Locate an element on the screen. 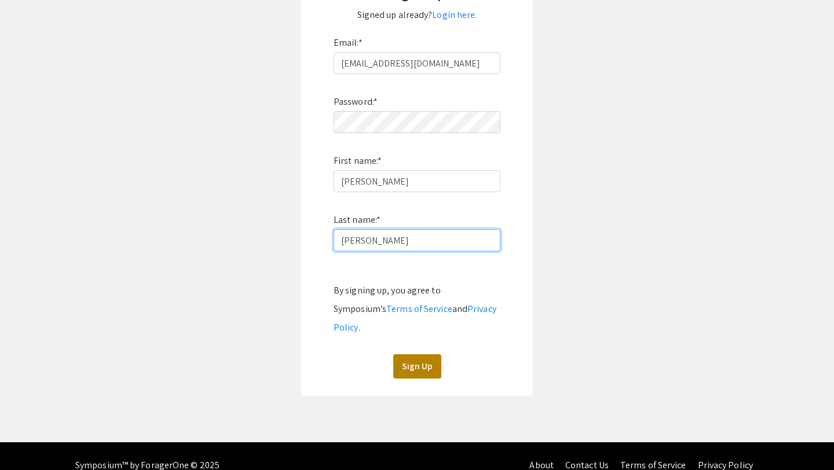 This screenshot has height=470, width=834. div: By signing up, you agree to Symposium’s and . is located at coordinates (417, 309).